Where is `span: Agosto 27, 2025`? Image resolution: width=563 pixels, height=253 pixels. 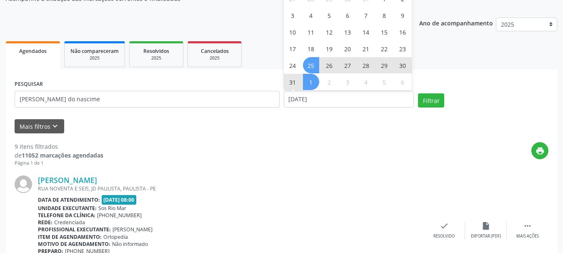 span: Agosto 27, 2025 is located at coordinates (347, 65).